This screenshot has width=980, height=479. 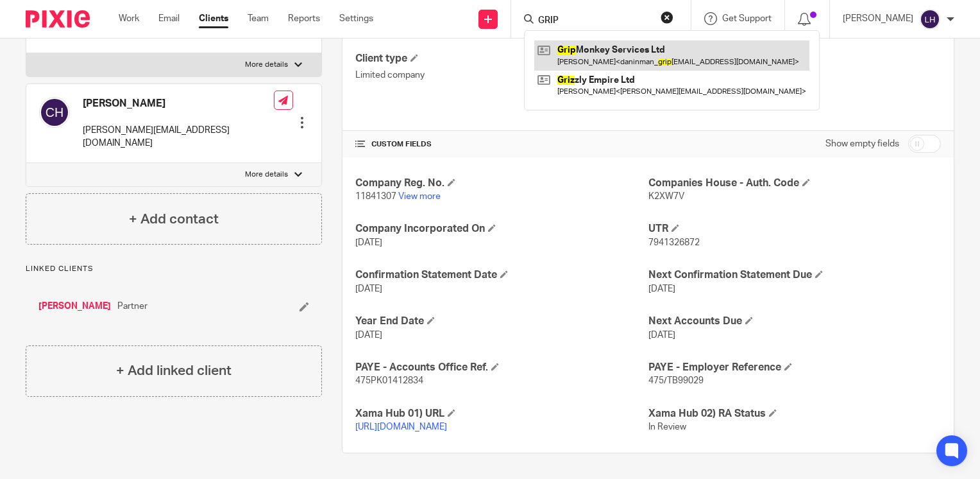 I want to click on h4: Companies House - Auth. Code, so click(x=795, y=183).